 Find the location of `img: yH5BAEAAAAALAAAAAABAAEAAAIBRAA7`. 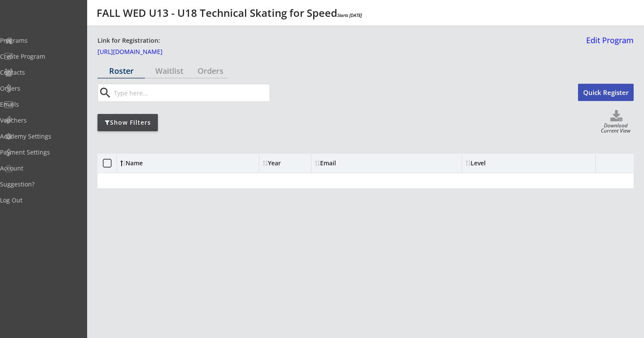

img: yH5BAEAAAAALAAAAAABAAEAAAIBRAA7 is located at coordinates (44, 15).